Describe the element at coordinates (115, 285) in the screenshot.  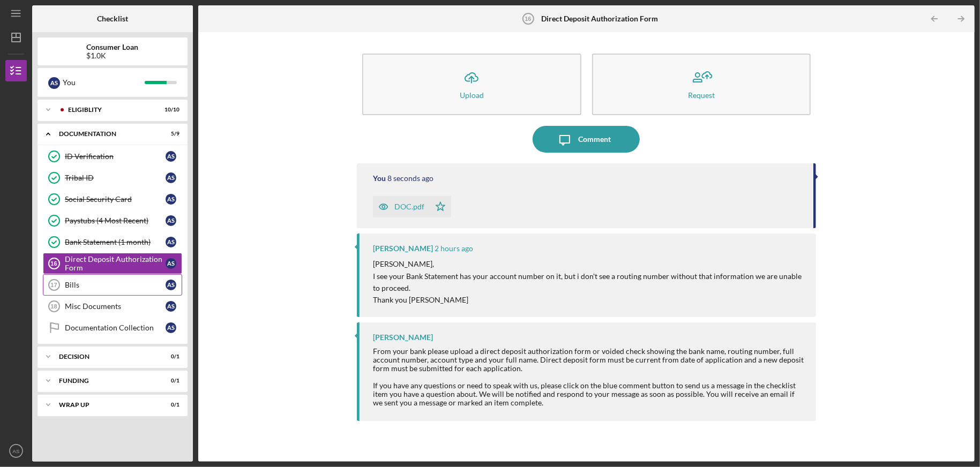
I see `div: Bills` at that location.